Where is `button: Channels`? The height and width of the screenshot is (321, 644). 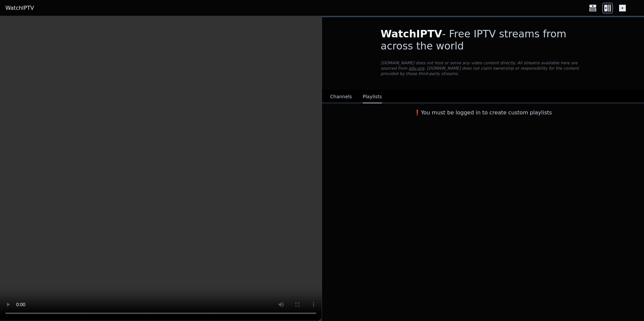 button: Channels is located at coordinates (341, 97).